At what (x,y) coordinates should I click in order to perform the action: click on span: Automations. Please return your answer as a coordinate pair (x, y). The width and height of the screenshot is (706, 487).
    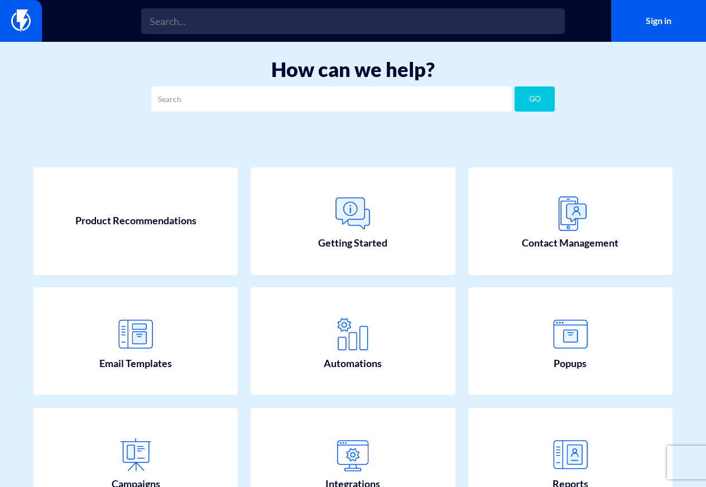
    Looking at the image, I should click on (353, 364).